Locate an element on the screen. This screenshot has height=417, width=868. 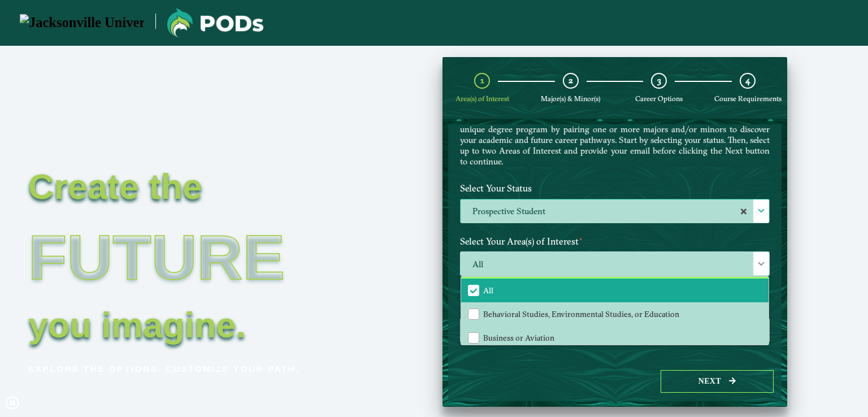
span: 3 is located at coordinates (659, 80).